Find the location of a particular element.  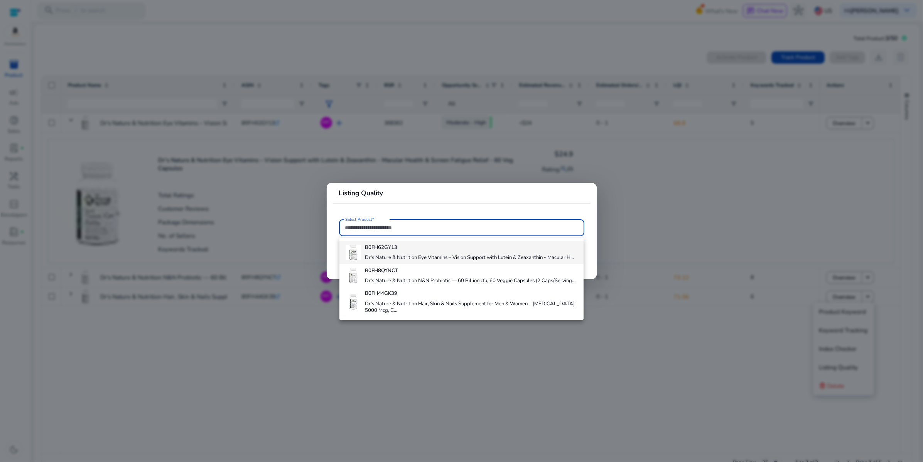

img: 4177ud3iVrL._AC_US40_.jpg is located at coordinates (353, 252).